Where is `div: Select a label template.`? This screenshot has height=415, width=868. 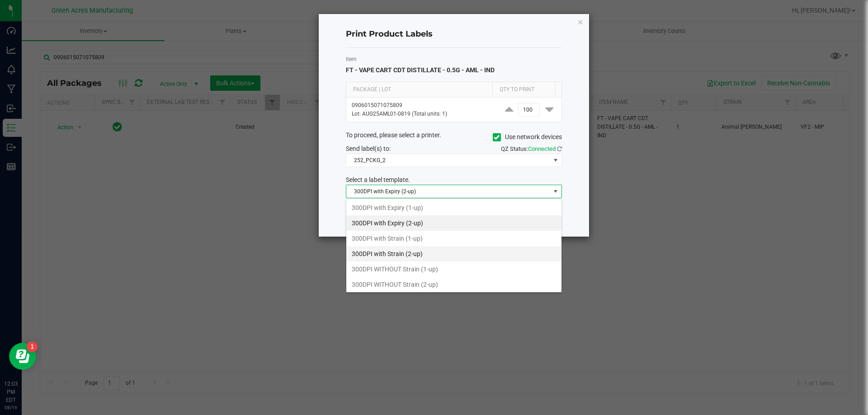
div: Select a label template. is located at coordinates (454, 180).